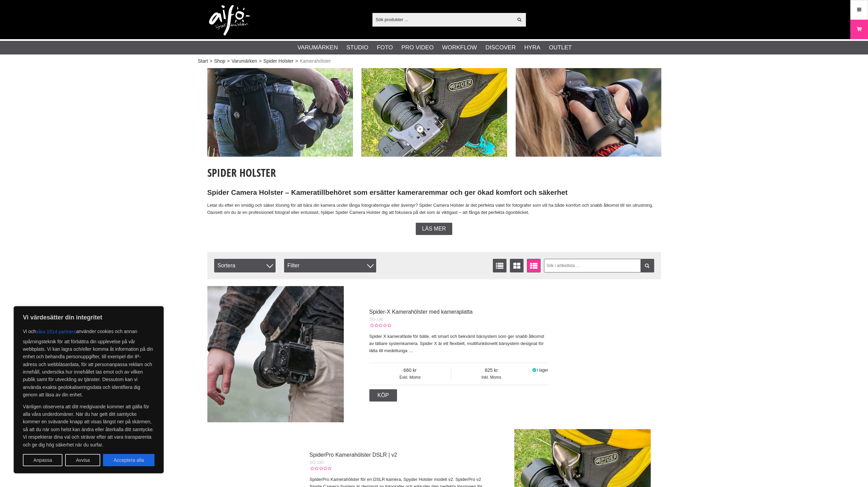 This screenshot has width=868, height=487. I want to click on button: Acceptera alla, so click(128, 460).